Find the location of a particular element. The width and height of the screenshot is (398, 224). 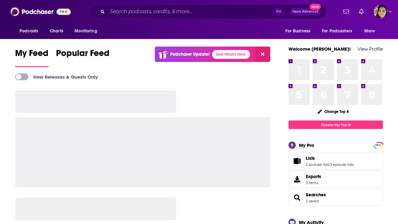

span: Podcasts is located at coordinates (29, 31).